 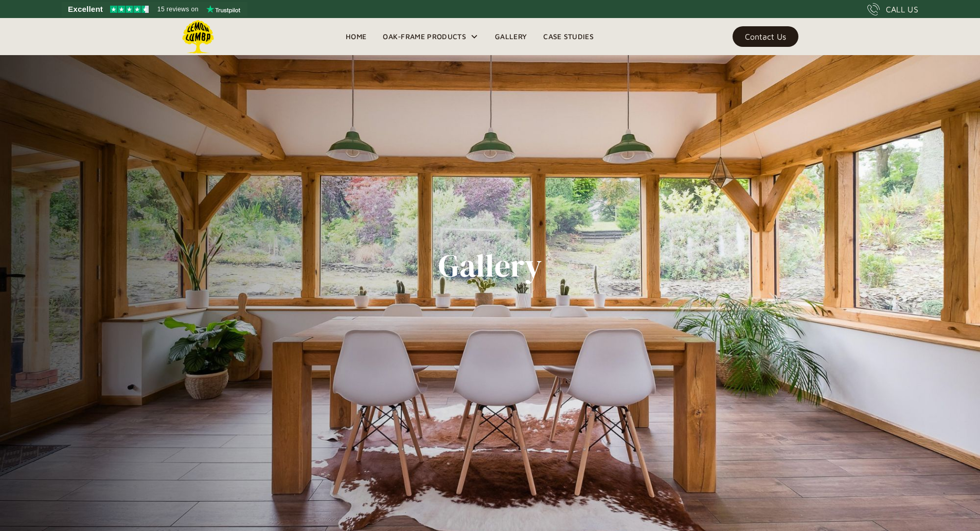 What do you see at coordinates (154, 9) in the screenshot?
I see `a: See Lemon Lumba reviews on Trustpilot` at bounding box center [154, 9].